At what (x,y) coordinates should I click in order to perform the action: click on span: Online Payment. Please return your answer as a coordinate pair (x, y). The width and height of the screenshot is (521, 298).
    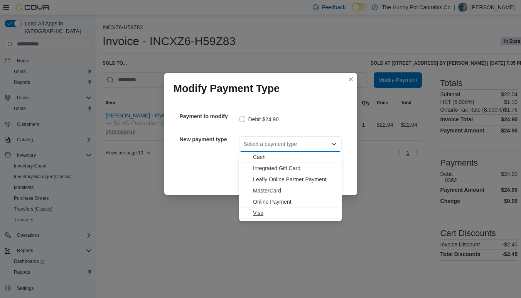
    Looking at the image, I should click on (295, 202).